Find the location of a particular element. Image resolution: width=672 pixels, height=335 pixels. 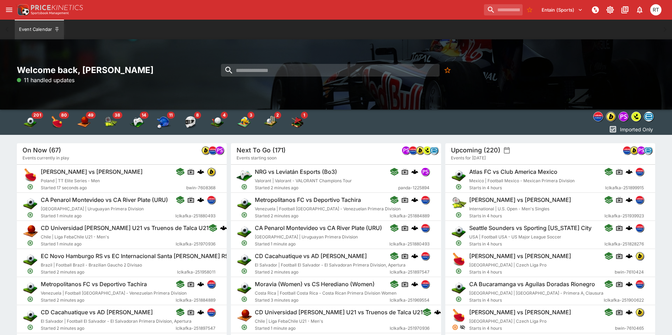

h6: Atlas FC vs Club America Mexico is located at coordinates (513, 172).